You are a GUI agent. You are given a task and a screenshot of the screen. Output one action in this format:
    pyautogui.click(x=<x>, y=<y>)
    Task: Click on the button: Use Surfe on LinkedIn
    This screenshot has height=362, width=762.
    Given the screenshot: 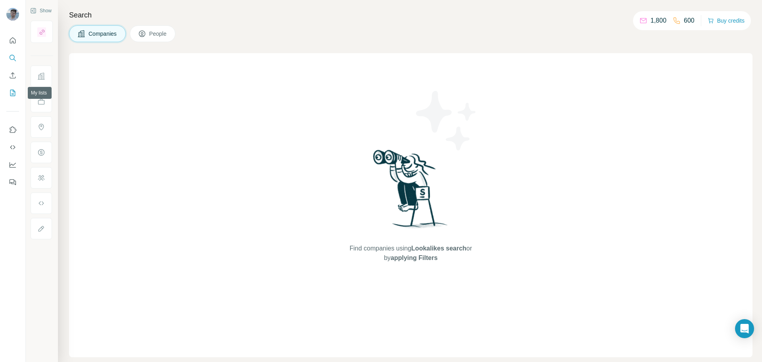 What is the action you would take?
    pyautogui.click(x=13, y=130)
    